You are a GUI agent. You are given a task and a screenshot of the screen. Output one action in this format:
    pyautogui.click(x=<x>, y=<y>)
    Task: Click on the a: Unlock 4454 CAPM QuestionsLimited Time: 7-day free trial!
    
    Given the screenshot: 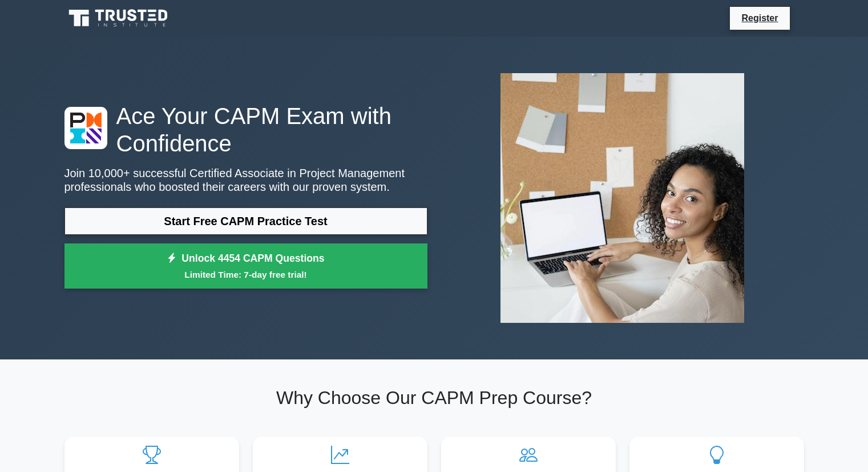 What is the action you would take?
    pyautogui.click(x=246, y=266)
    